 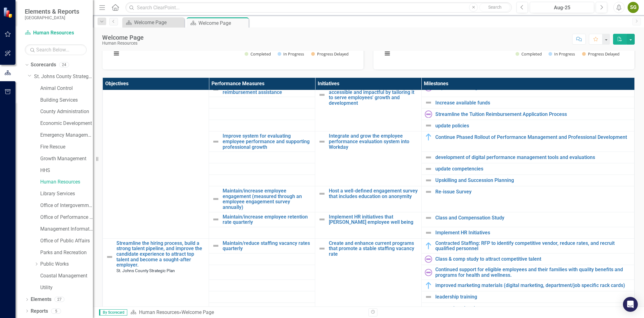 What do you see at coordinates (533, 157) in the screenshot?
I see `a: development of digital performance management tools and evaluations` at bounding box center [533, 157].